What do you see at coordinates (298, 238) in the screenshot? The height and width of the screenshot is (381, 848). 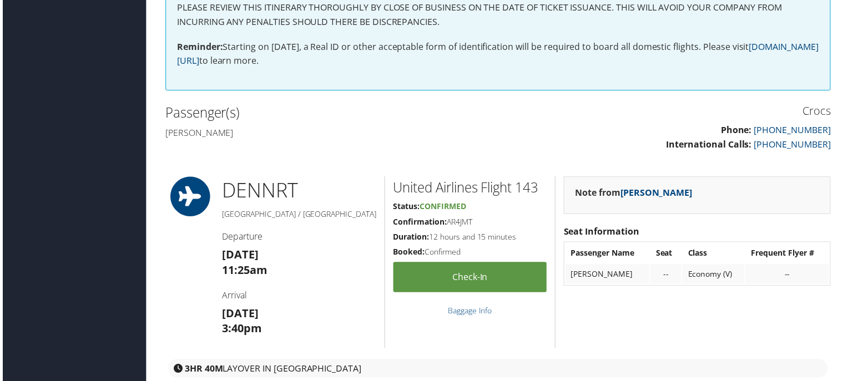 I see `h4: Departure` at bounding box center [298, 238].